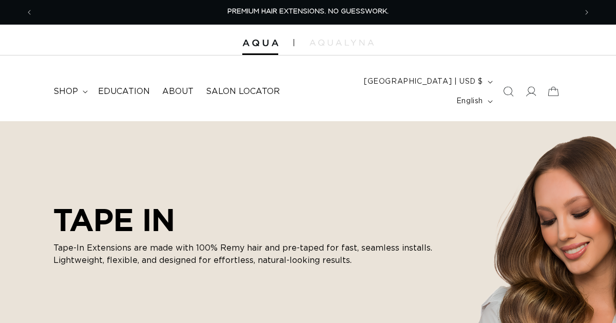 The height and width of the screenshot is (323, 616). Describe the element at coordinates (243, 91) in the screenshot. I see `a: Salon Locator` at that location.